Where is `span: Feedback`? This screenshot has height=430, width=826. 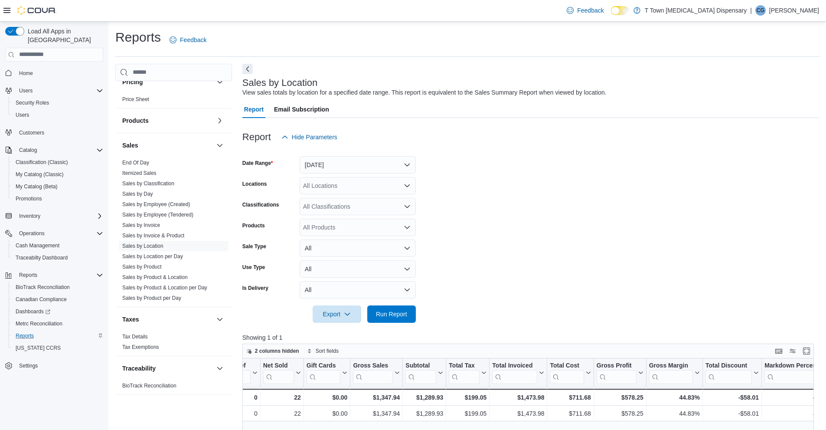
span: Feedback is located at coordinates (590, 10).